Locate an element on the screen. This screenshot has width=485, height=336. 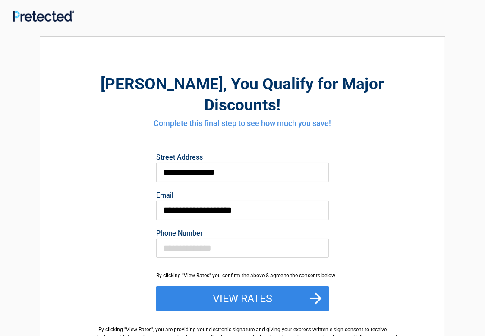
h4: Complete this final step to see how much you save! is located at coordinates (243, 123).